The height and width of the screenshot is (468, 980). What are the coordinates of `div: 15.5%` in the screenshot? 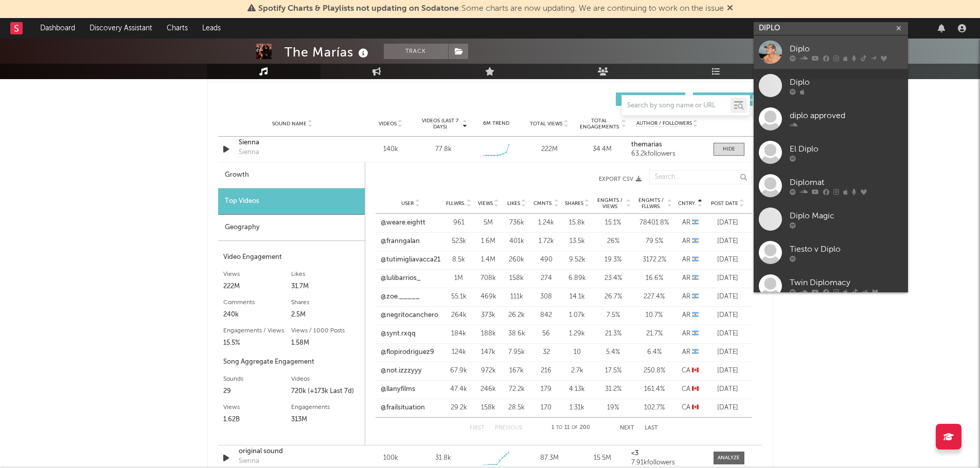 It's located at (257, 344).